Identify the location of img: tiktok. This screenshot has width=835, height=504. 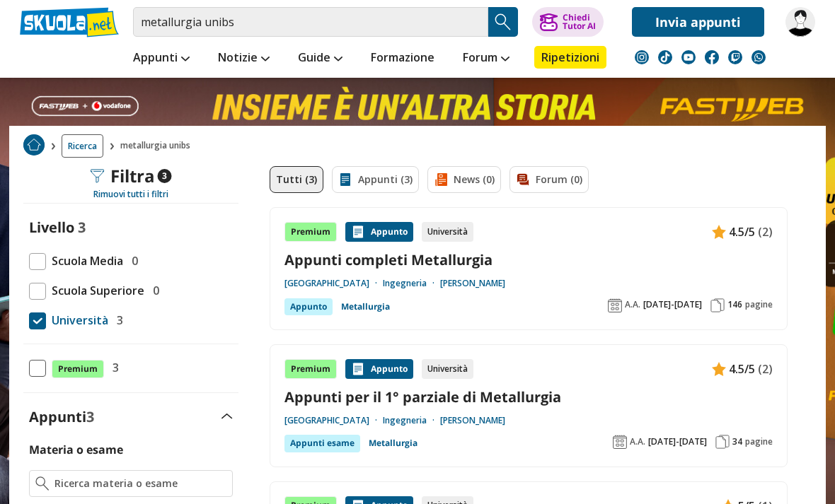
(665, 57).